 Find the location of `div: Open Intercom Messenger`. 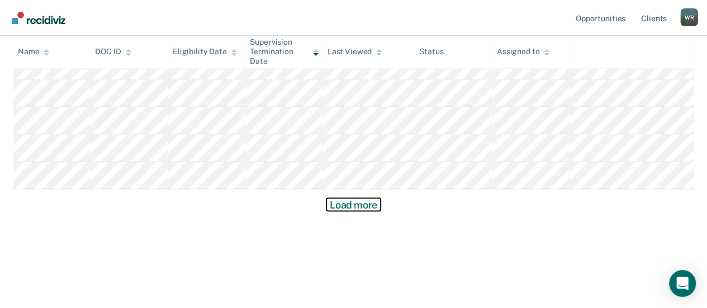

div: Open Intercom Messenger is located at coordinates (683, 284).